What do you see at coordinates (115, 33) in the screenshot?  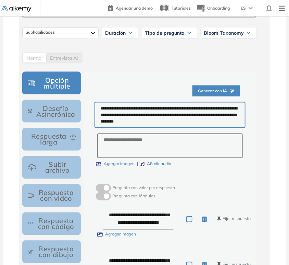 I see `span: Duración` at bounding box center [115, 33].